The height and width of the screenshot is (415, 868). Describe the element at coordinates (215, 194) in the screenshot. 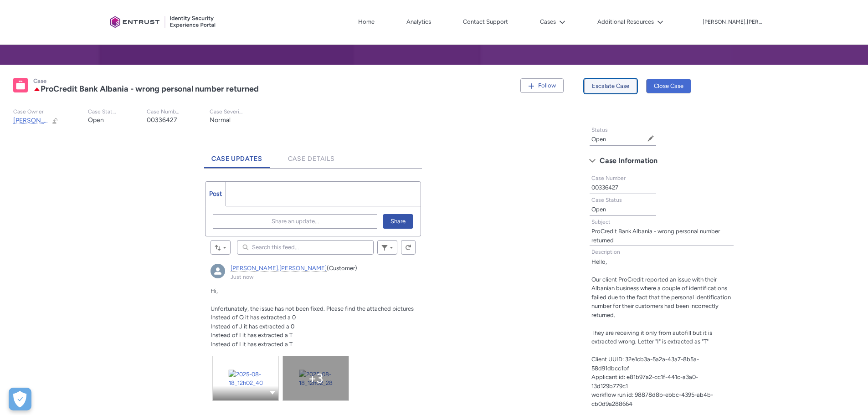

I see `a: Post` at that location.